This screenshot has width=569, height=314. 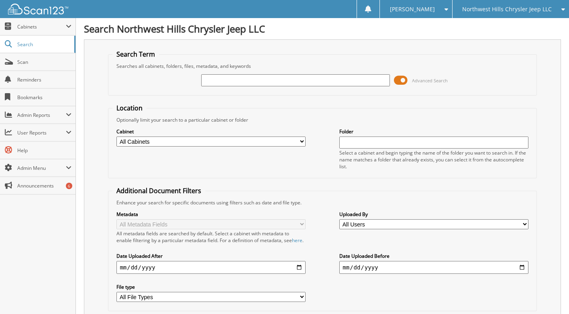 I want to click on label: Date Uploaded Before, so click(x=434, y=256).